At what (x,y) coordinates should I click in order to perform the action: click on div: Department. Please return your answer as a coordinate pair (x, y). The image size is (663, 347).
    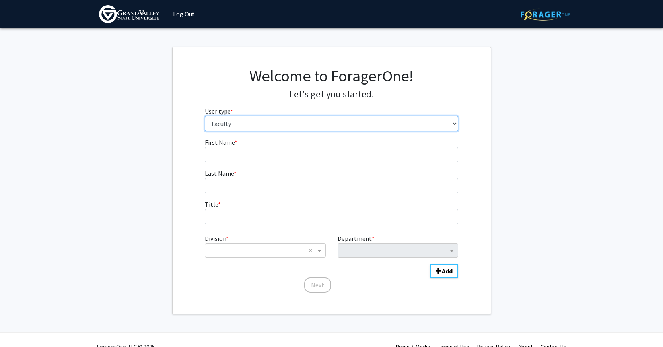
    Looking at the image, I should click on (398, 246).